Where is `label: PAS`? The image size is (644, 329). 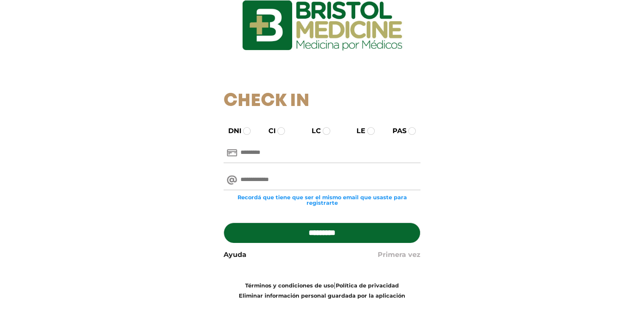 label: PAS is located at coordinates (396, 131).